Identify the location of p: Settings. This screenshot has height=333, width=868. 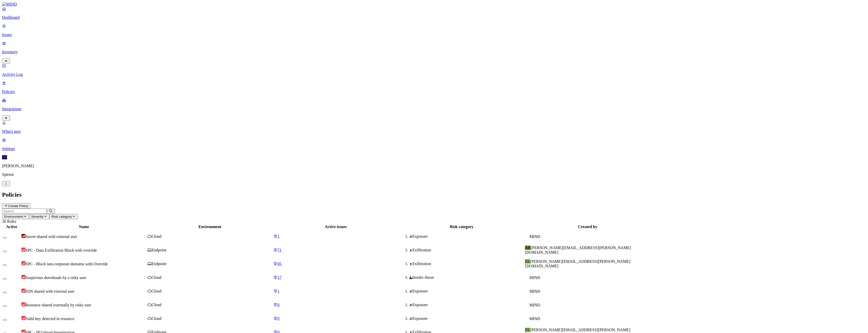
(434, 149).